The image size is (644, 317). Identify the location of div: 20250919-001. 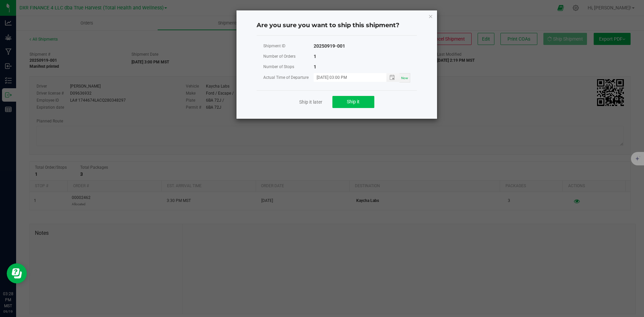
(329, 46).